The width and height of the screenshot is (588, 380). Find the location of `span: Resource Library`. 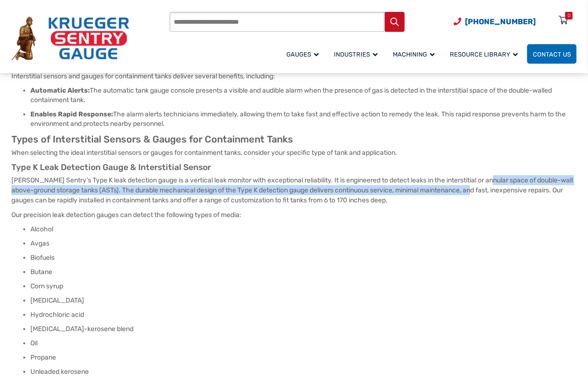

span: Resource Library is located at coordinates (483, 54).